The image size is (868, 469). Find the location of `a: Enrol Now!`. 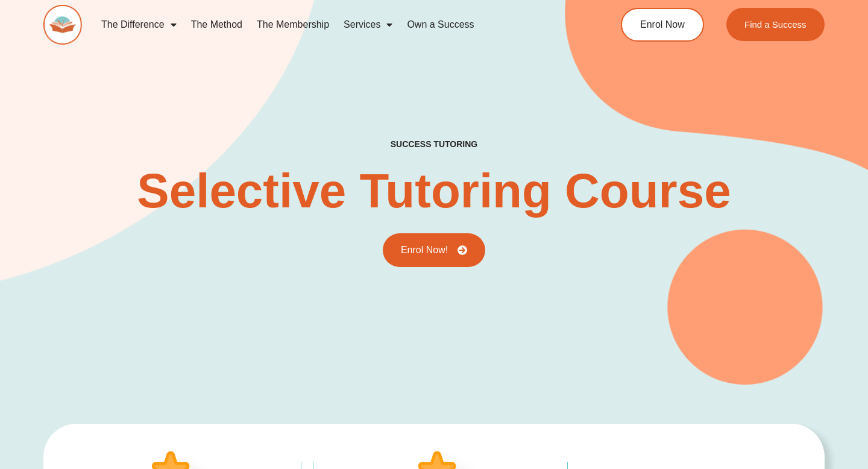

a: Enrol Now! is located at coordinates (434, 250).